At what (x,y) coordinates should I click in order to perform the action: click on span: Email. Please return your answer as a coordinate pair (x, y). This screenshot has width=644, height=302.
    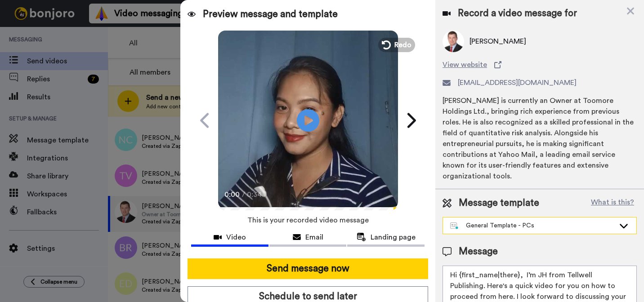
    Looking at the image, I should click on (314, 237).